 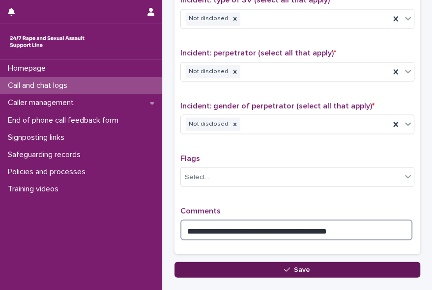 I want to click on p: Call and chat logs, so click(x=39, y=86).